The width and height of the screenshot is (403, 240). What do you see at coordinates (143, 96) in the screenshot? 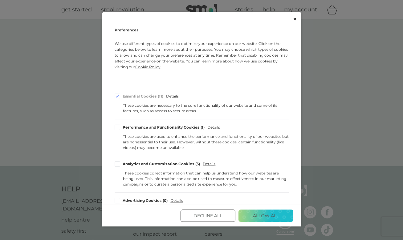
I see `div: Essential Cookies` at bounding box center [143, 96].